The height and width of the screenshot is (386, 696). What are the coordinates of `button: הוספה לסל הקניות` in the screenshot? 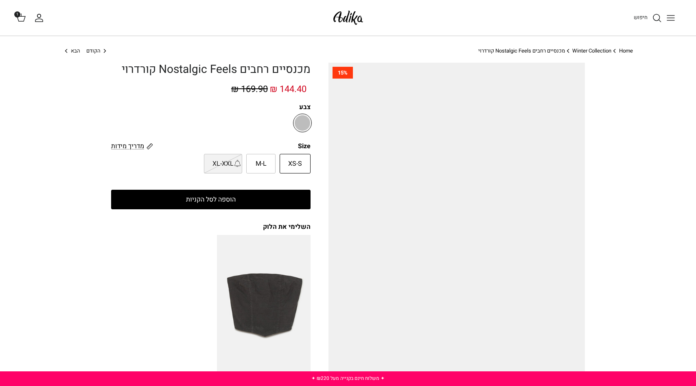 It's located at (211, 199).